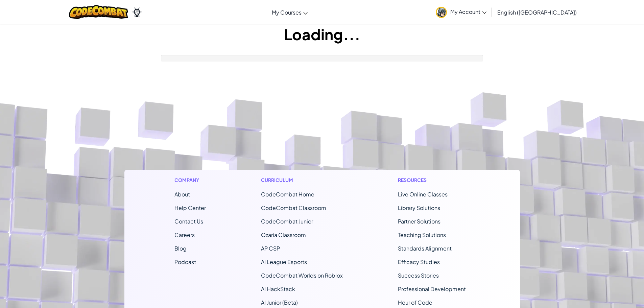 This screenshot has width=644, height=308. Describe the element at coordinates (419, 207) in the screenshot. I see `a: Library Solutions` at that location.